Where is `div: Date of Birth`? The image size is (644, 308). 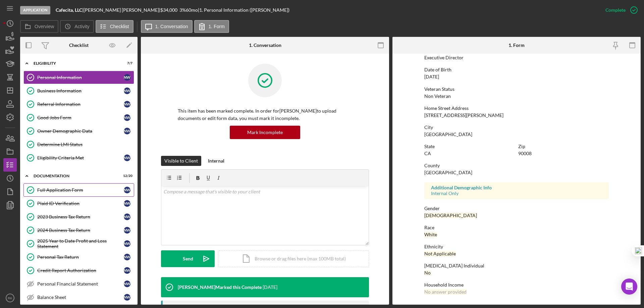
div: Date of Birth is located at coordinates (517, 70).